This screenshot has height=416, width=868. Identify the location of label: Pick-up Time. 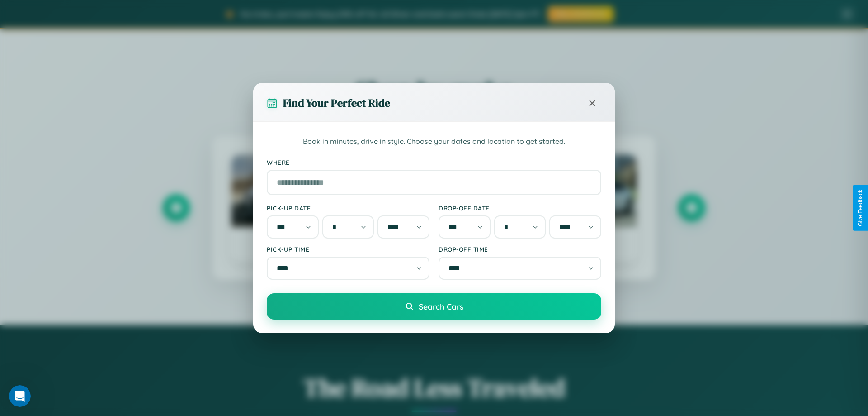
(348, 249).